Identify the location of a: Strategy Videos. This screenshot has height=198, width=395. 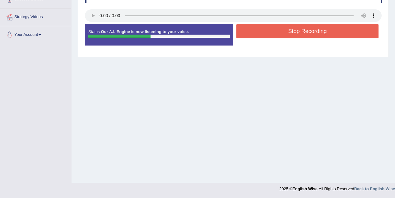
(36, 16).